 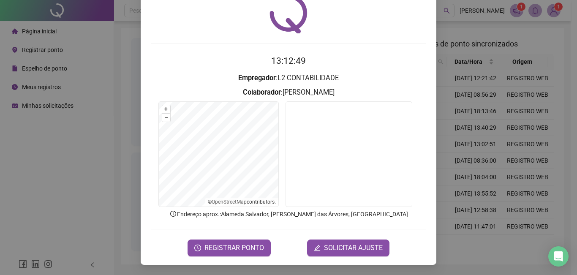 I want to click on span: SOLICITAR AJUSTE, so click(x=353, y=248).